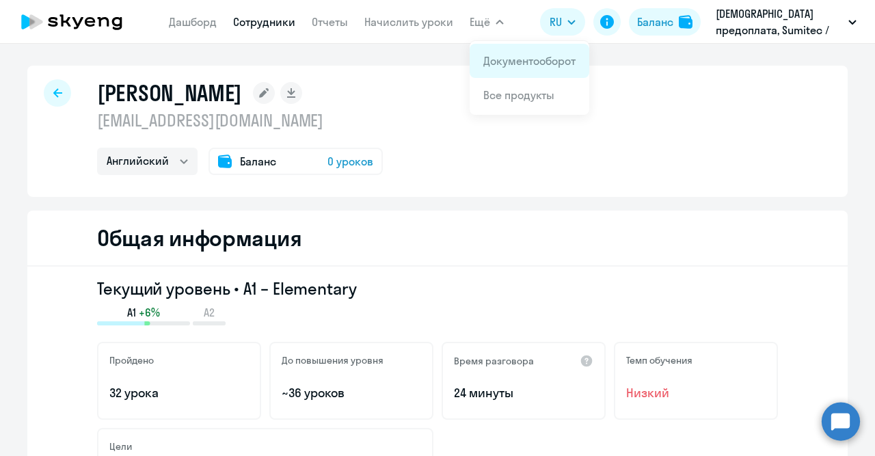  I want to click on p: ~36 уроков, so click(351, 393).